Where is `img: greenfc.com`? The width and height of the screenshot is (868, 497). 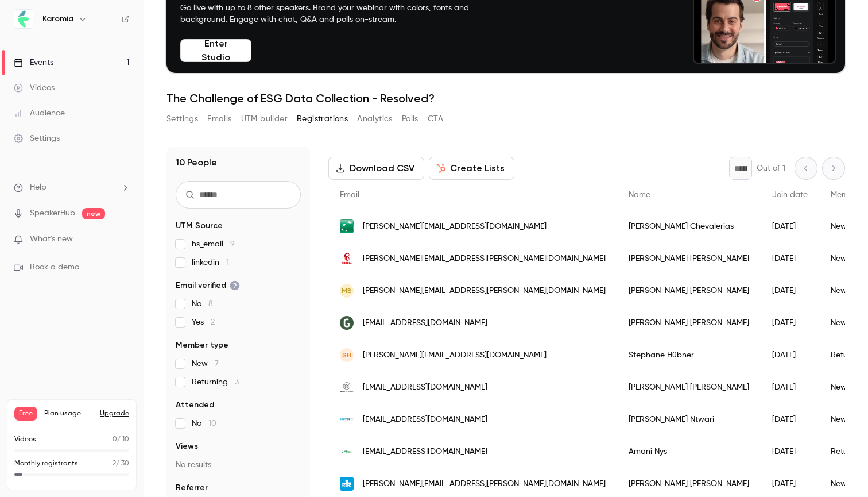 img: greenfc.com is located at coordinates (347, 322).